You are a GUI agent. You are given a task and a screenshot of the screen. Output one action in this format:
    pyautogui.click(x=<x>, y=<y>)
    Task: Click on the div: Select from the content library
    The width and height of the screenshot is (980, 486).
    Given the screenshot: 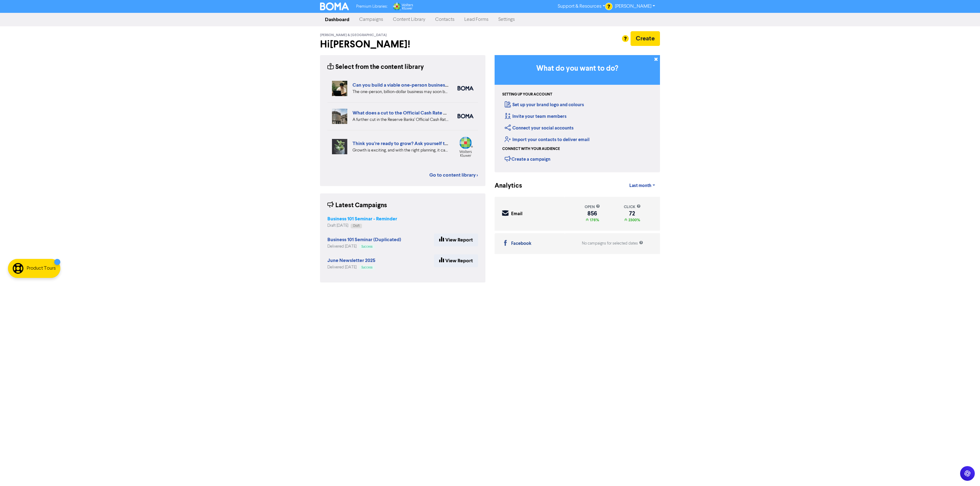 What is the action you would take?
    pyautogui.click(x=375, y=67)
    